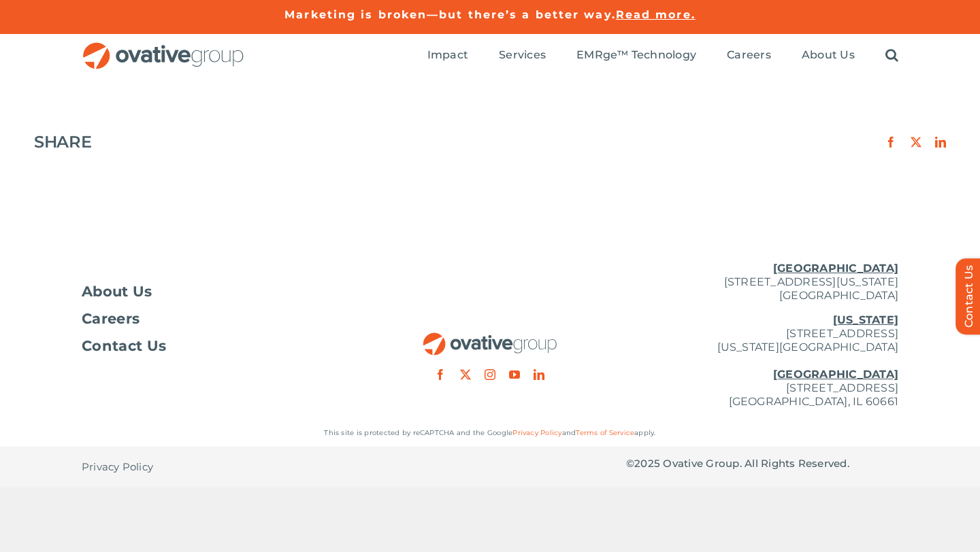 This screenshot has height=552, width=980. Describe the element at coordinates (891, 142) in the screenshot. I see `a: Facebook` at that location.